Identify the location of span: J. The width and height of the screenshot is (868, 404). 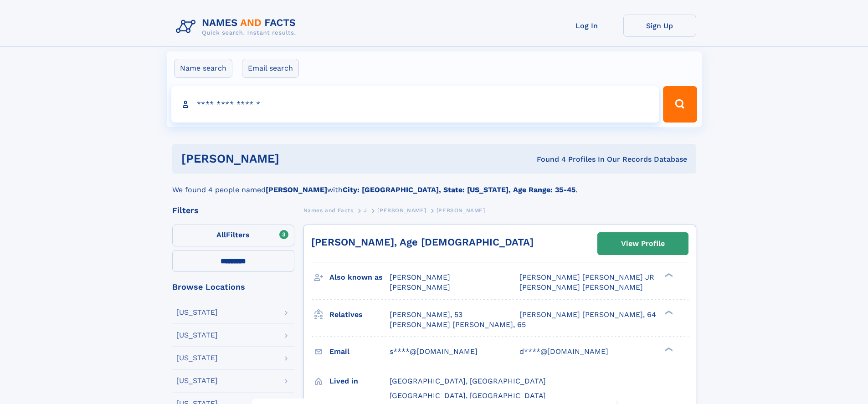
(366, 210).